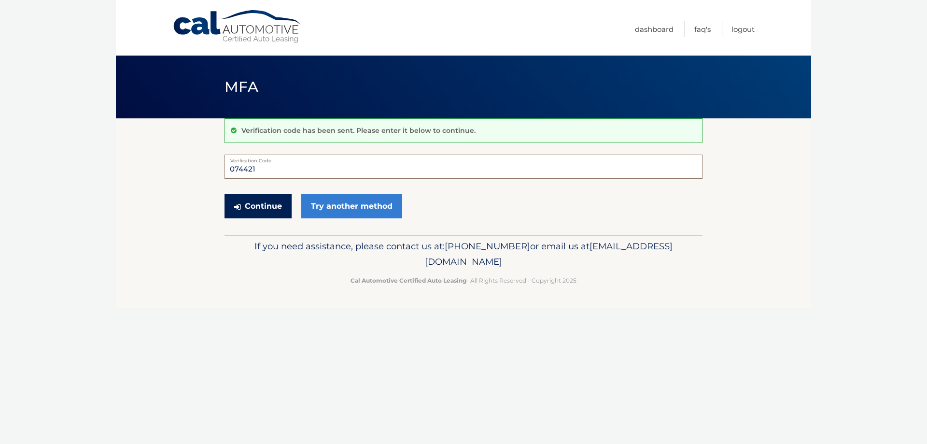 The height and width of the screenshot is (444, 927). I want to click on button: Continue, so click(258, 206).